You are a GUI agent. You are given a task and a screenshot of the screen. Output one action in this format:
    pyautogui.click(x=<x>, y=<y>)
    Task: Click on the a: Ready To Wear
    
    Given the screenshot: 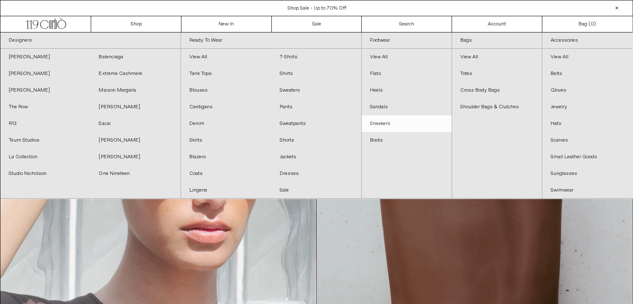 What is the action you would take?
    pyautogui.click(x=271, y=40)
    